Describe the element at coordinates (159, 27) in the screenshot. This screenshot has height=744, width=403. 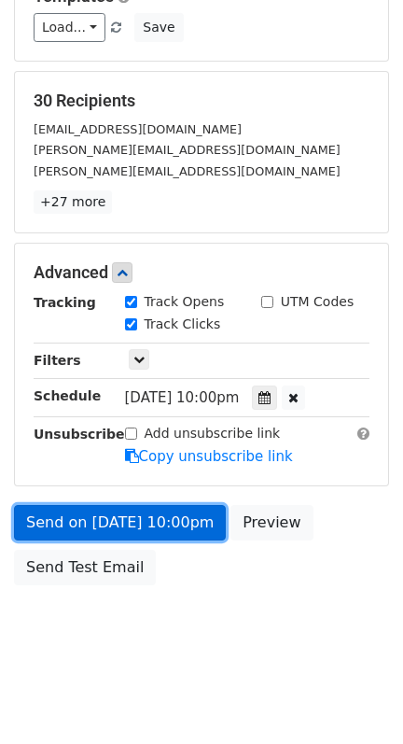
I see `button: Save` at that location.